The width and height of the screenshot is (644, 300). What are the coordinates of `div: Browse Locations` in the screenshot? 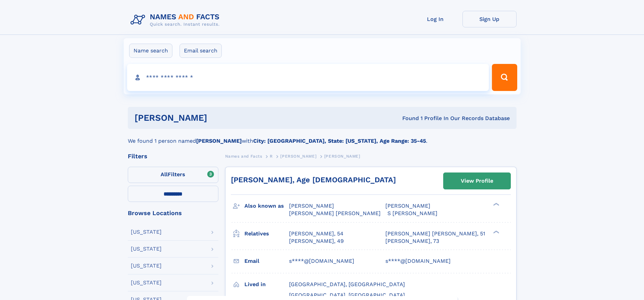 It's located at (173, 213).